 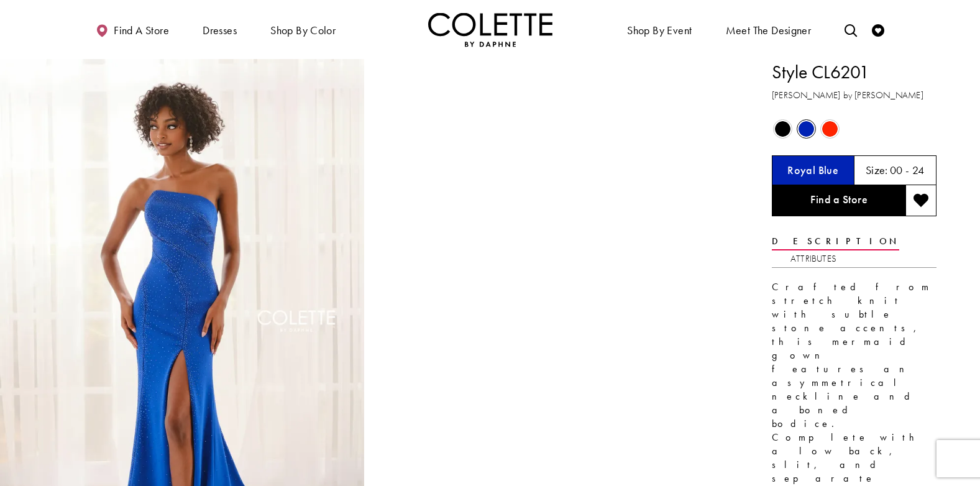 What do you see at coordinates (552, 150) in the screenshot?
I see `video: Style CL6201 Colette by Daphne #1 autoplay loop mute video` at bounding box center [552, 150].